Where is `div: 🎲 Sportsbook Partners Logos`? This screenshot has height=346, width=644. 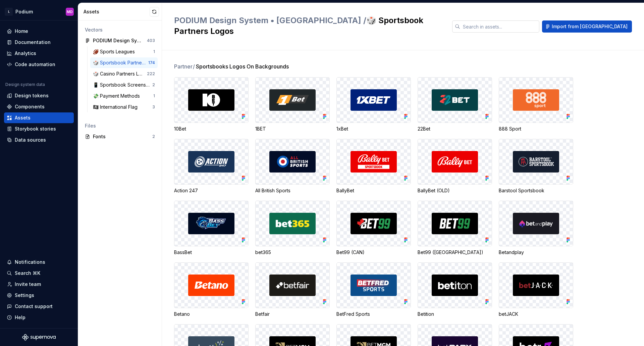
div: 🎲 Sportsbook Partners Logos is located at coordinates (120, 63).